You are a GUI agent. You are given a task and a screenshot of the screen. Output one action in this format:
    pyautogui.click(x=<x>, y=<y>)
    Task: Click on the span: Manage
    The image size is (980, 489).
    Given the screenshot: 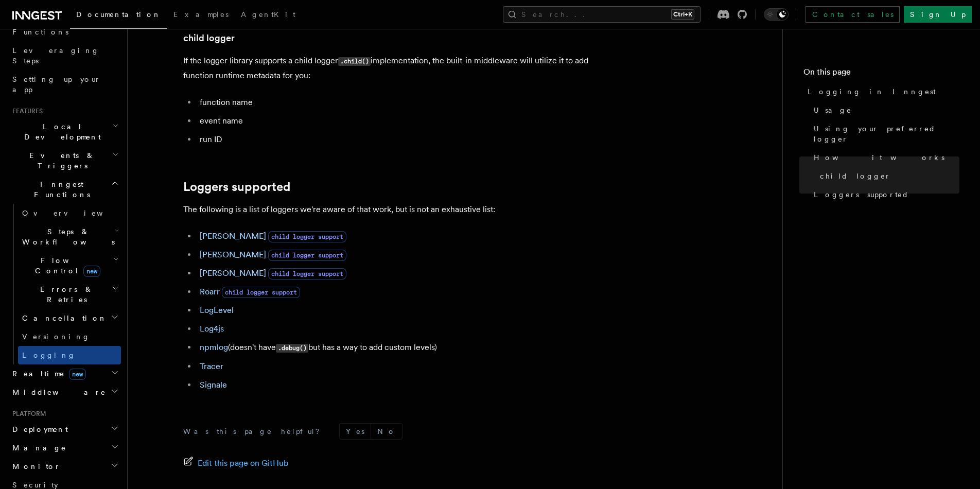 What is the action you would take?
    pyautogui.click(x=37, y=448)
    